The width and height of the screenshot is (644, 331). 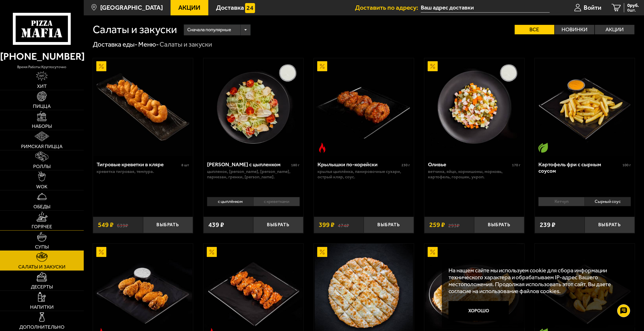 I want to click on img: Вегетарианское блюдо, so click(x=543, y=147).